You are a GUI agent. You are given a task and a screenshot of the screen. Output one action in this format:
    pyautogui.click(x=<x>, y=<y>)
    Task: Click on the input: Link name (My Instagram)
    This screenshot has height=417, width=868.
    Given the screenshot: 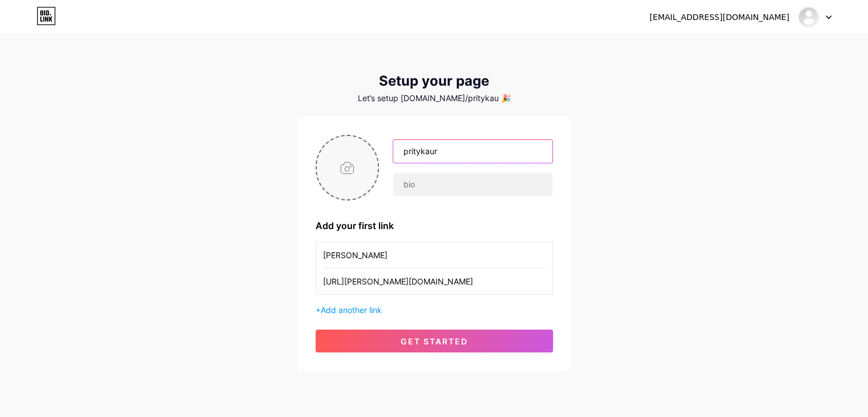 What is the action you would take?
    pyautogui.click(x=434, y=255)
    